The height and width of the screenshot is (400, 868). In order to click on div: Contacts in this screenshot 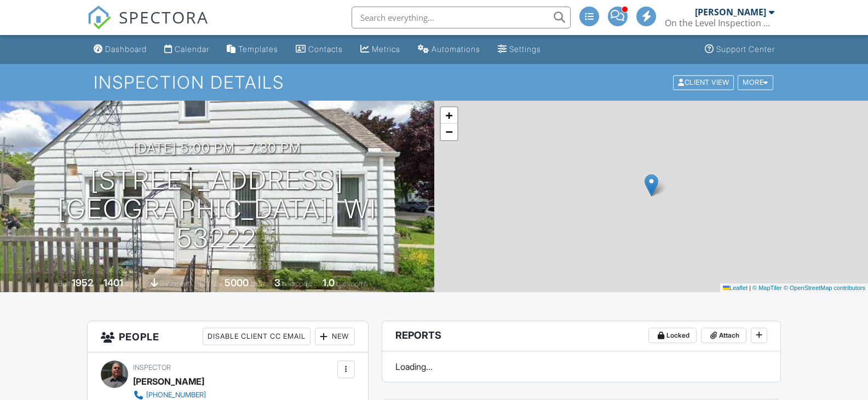, I will do `click(325, 48)`.